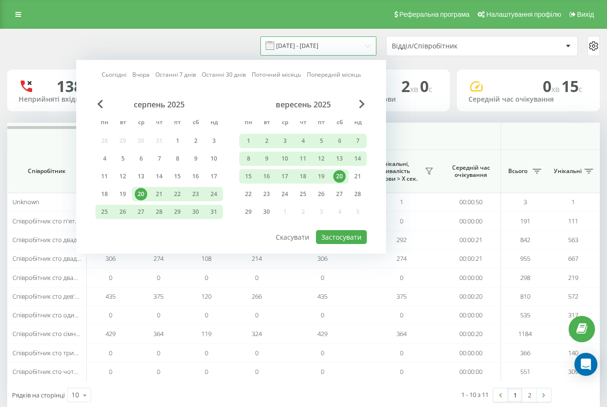  Describe the element at coordinates (573, 353) in the screenshot. I see `span: 140` at that location.